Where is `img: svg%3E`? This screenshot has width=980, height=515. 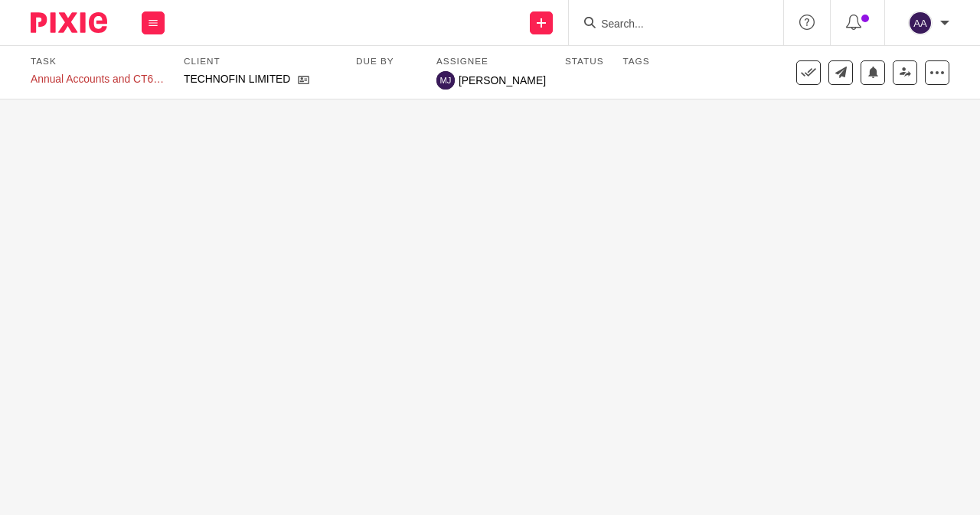 img: svg%3E is located at coordinates (920, 23).